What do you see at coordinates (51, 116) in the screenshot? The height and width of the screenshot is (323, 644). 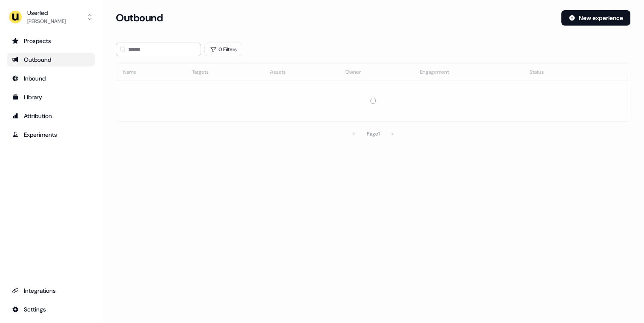 I see `div: Attribution` at bounding box center [51, 116].